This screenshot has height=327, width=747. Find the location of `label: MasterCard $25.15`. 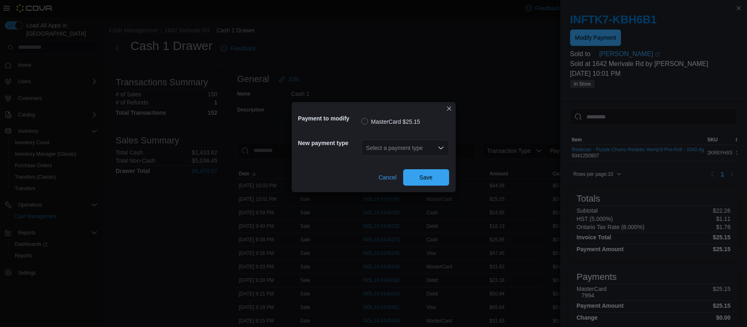

label: MasterCard $25.15 is located at coordinates (391, 122).